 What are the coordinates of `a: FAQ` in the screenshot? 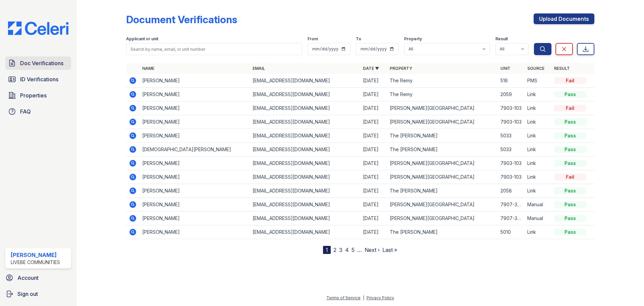 It's located at (38, 111).